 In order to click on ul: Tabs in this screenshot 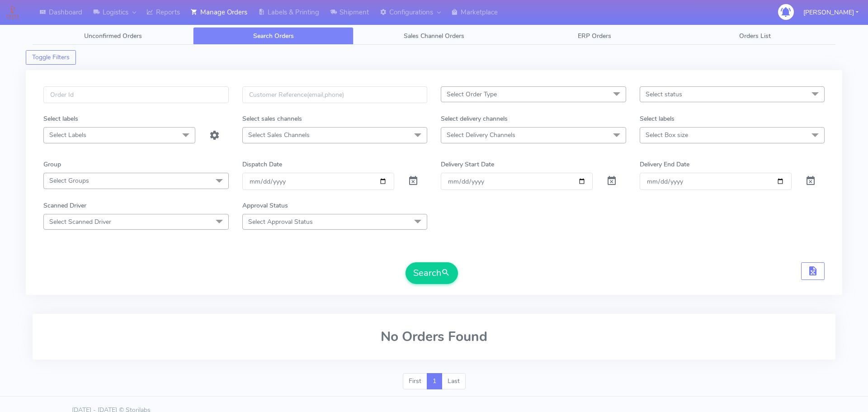, I will do `click(434, 36)`.